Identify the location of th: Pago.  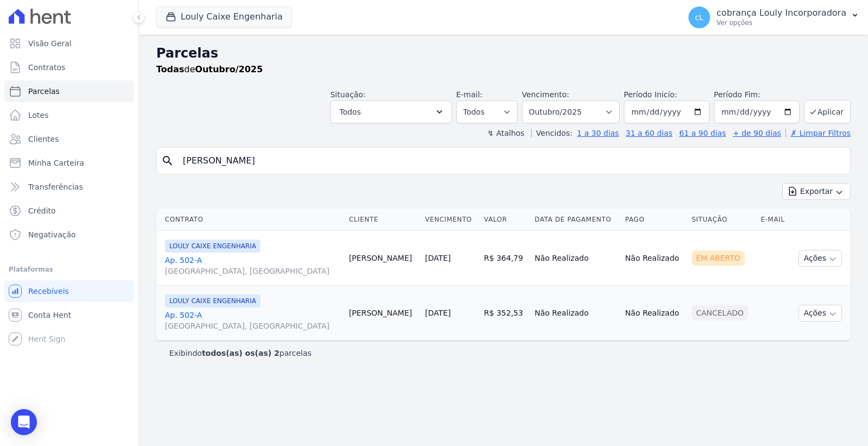
(654, 219).